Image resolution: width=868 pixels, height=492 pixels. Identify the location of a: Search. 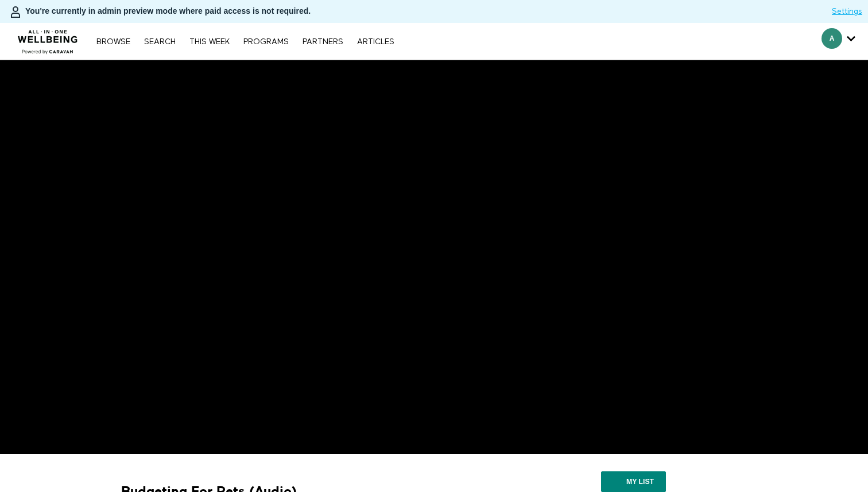
(159, 42).